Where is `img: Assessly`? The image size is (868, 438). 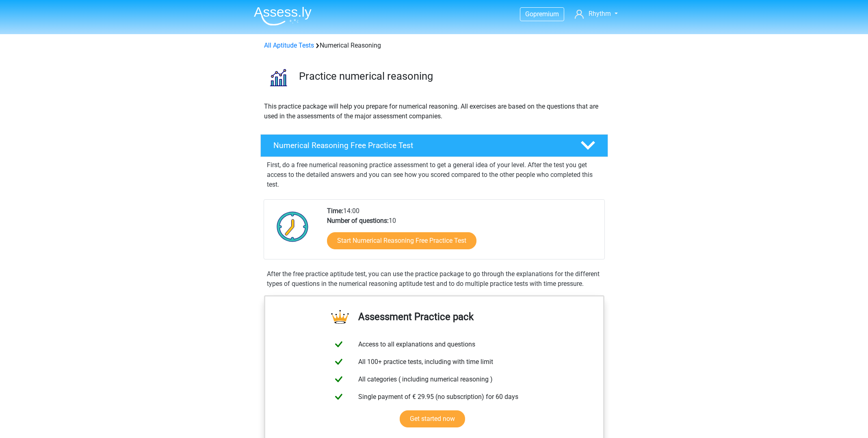
img: Assessly is located at coordinates (282, 16).